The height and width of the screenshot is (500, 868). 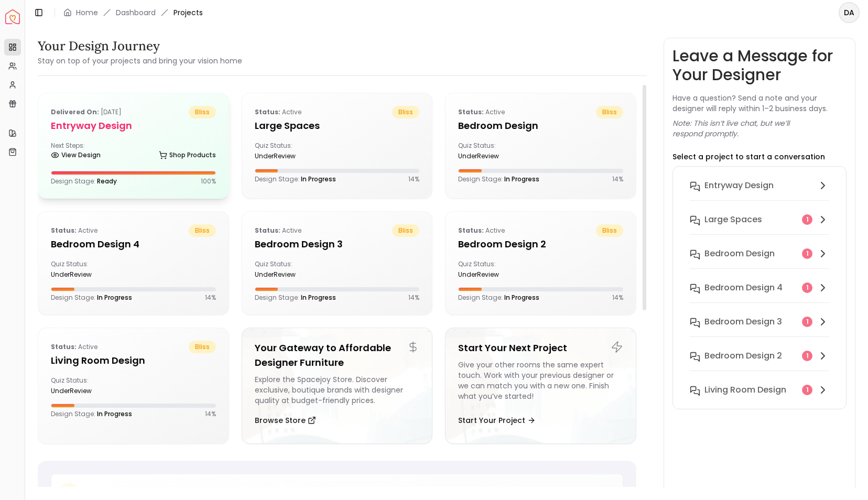 What do you see at coordinates (133, 126) in the screenshot?
I see `h5: entryway design` at bounding box center [133, 126].